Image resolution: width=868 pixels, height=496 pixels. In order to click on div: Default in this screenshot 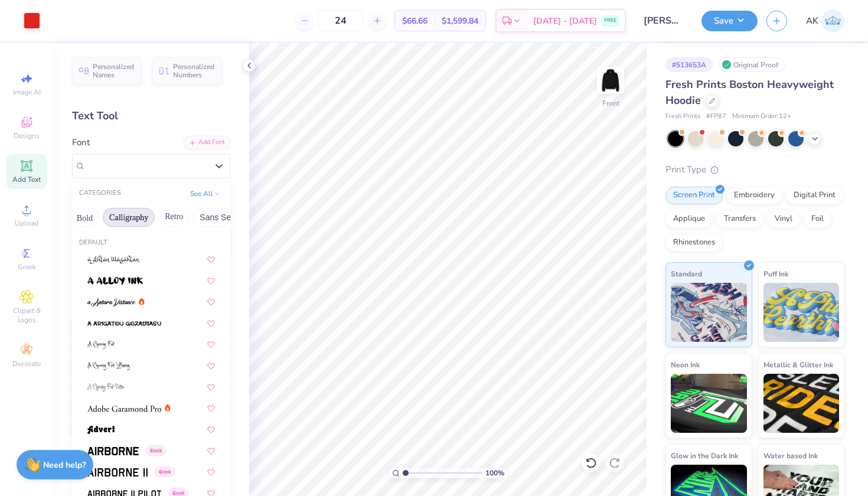, I will do `click(151, 242)`.